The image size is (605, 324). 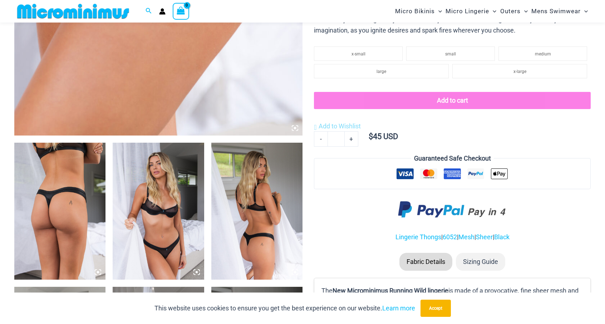 I want to click on a: Mesh, so click(x=466, y=237).